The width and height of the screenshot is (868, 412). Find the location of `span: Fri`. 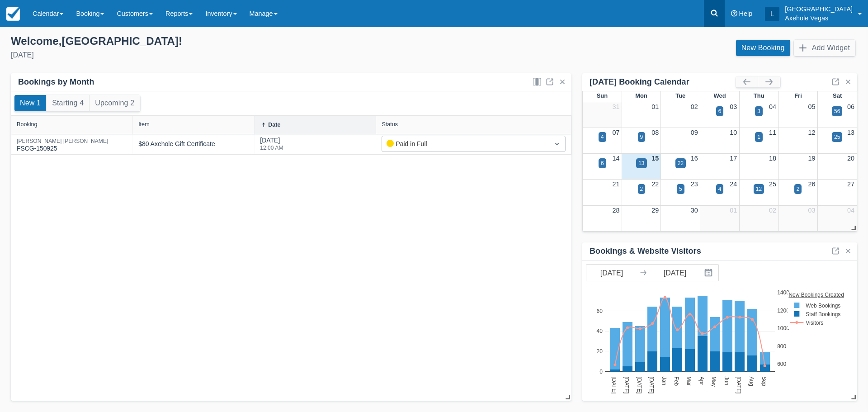

span: Fri is located at coordinates (798, 96).